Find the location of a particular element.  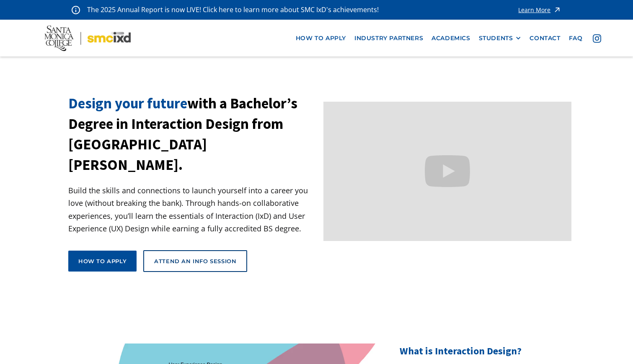

div: How to apply is located at coordinates (102, 261).